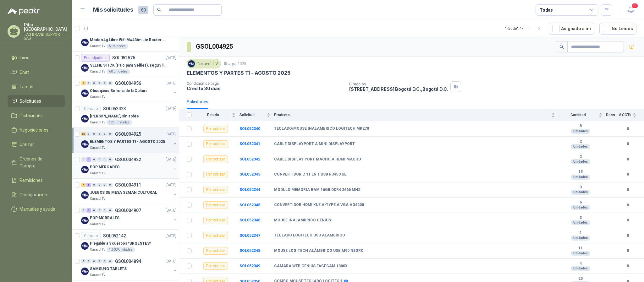  I want to click on div: 6, so click(89, 185).